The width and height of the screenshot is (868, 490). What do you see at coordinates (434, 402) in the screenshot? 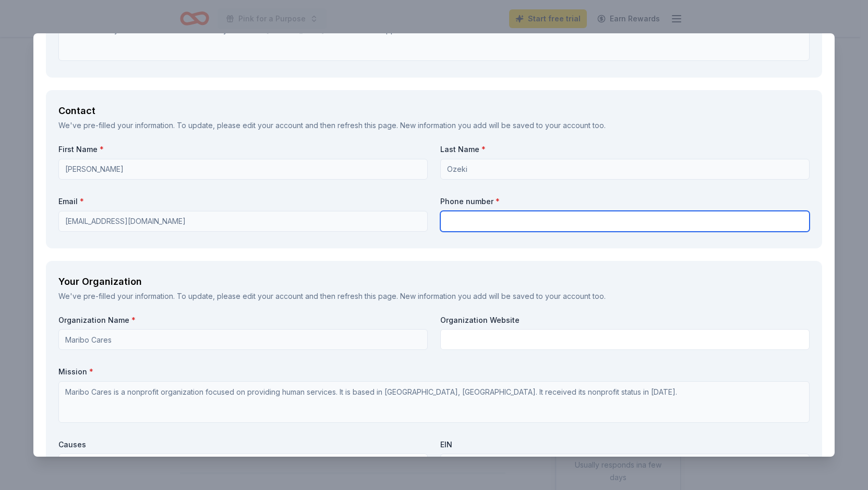
I see `textarea: Maribo Cares is a nonprofit organization focused on providing human services. It is based in [GEO...` at bounding box center [434, 402].